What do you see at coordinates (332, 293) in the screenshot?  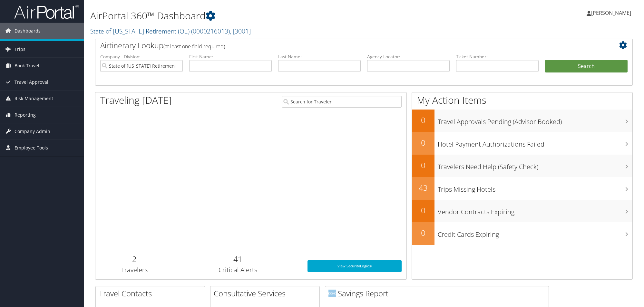 I see `img: domo-logo.png` at bounding box center [332, 293].